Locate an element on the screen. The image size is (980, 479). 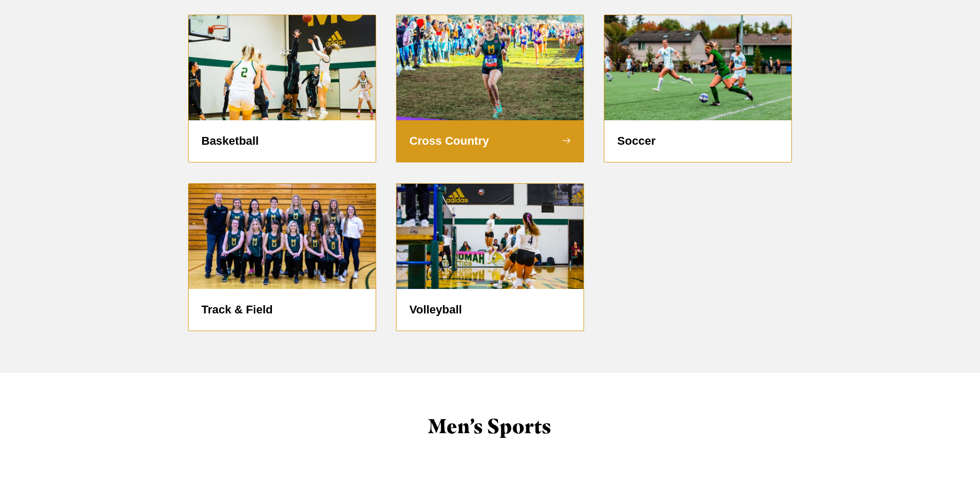
img: WSOC_WEB_3 is located at coordinates (698, 68).